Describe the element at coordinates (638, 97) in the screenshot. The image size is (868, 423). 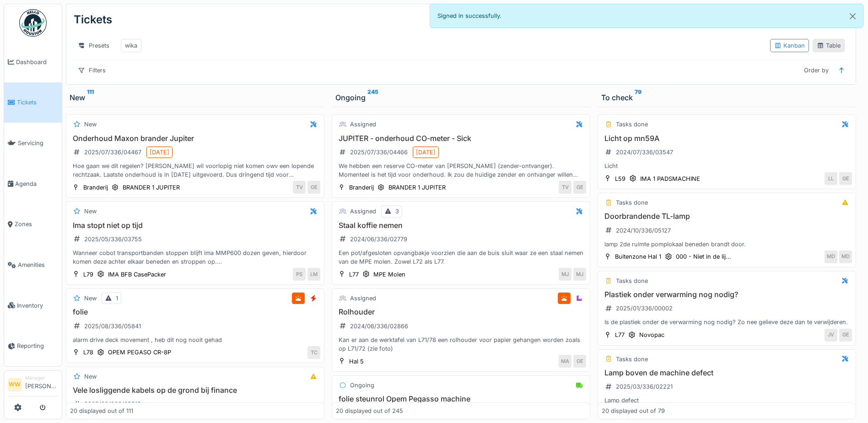
I see `sup: 79` at that location.